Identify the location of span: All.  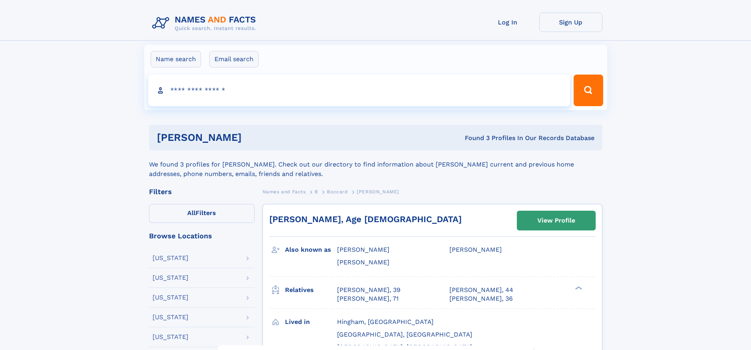
(191, 212).